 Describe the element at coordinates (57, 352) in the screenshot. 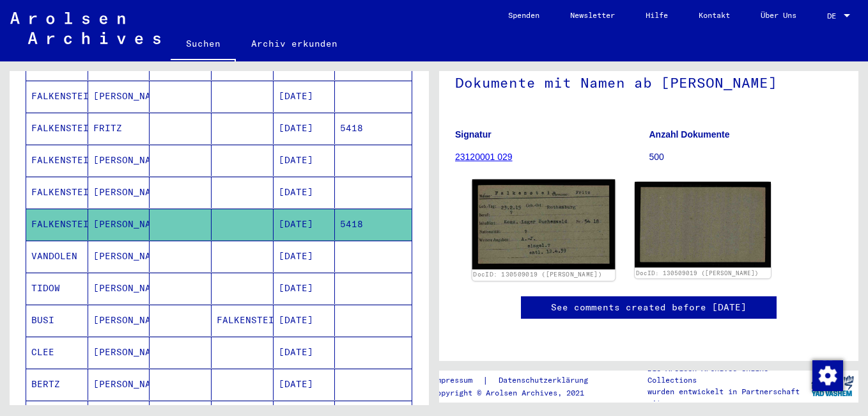

I see `mat-cell: CLEE` at that location.